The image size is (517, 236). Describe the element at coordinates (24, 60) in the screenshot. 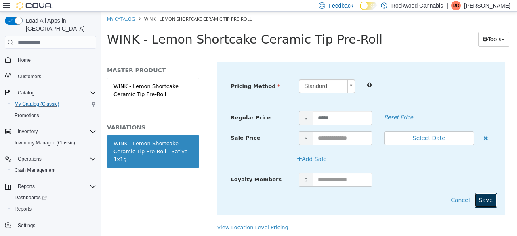

I see `a: Home` at that location.